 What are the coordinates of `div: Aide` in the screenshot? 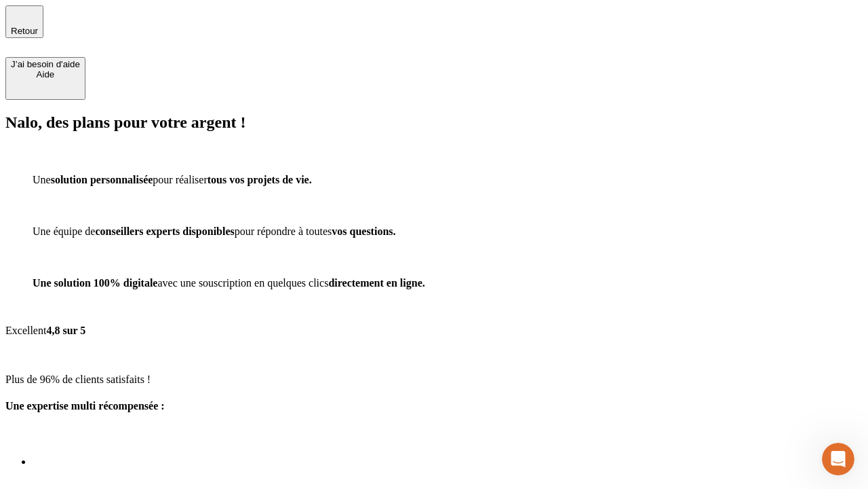 It's located at (46, 74).